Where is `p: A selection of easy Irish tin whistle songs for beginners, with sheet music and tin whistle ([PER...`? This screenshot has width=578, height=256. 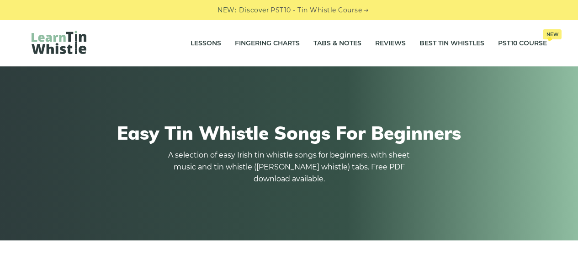 p: A selection of easy Irish tin whistle songs for beginners, with sheet music and tin whistle ([PER... is located at coordinates (289, 167).